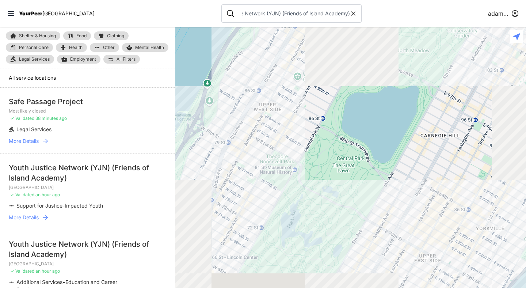 The image size is (526, 288). Describe the element at coordinates (88, 102) in the screenshot. I see `div: Safe Passage Project` at that location.